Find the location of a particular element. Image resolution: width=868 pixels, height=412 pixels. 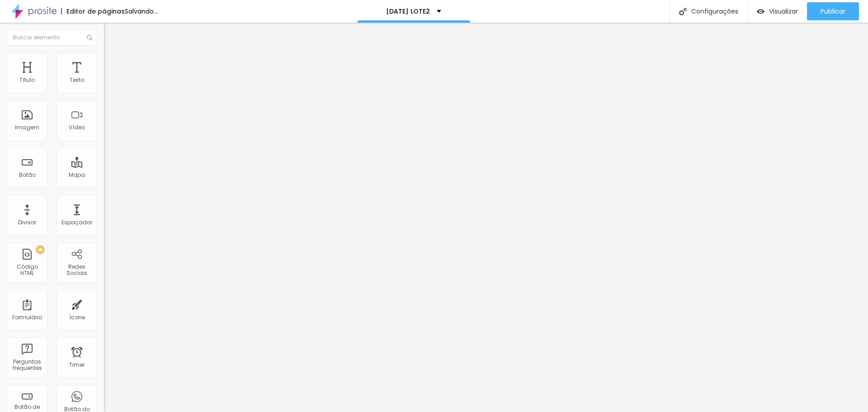

div: Redes Sociais is located at coordinates (77, 270).